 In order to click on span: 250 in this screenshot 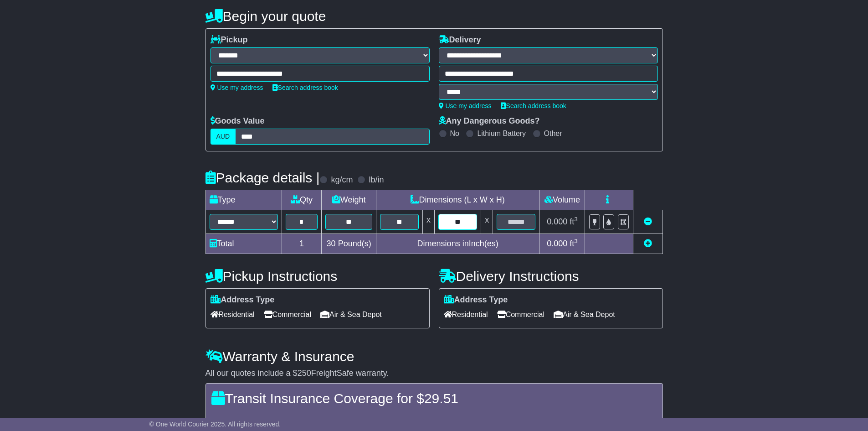, I will do `click(304, 373)`.